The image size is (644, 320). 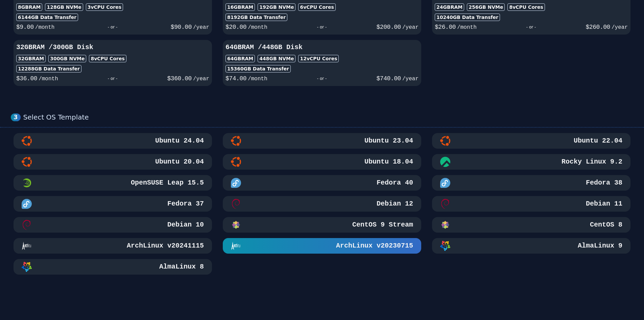 What do you see at coordinates (445, 204) in the screenshot?
I see `img: Debian 11` at bounding box center [445, 204].